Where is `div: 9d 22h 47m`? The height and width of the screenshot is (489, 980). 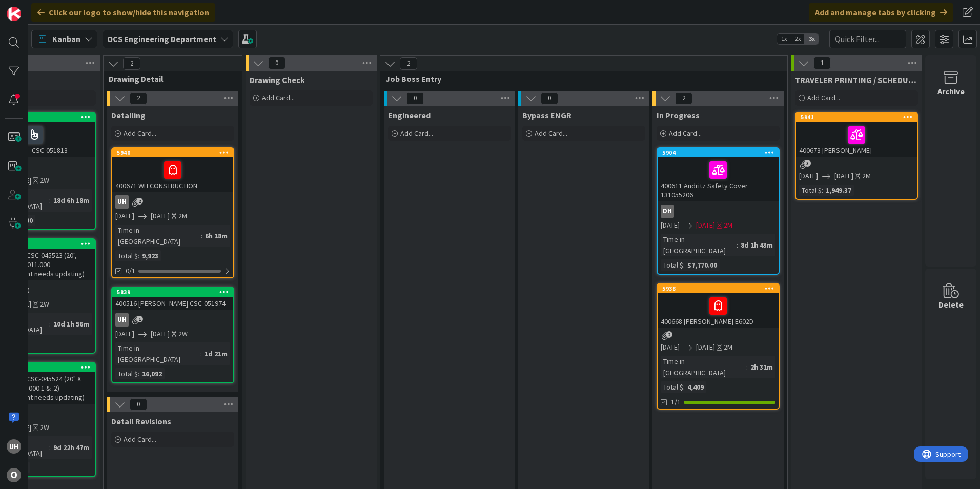
div: 9d 22h 47m is located at coordinates (71, 448).